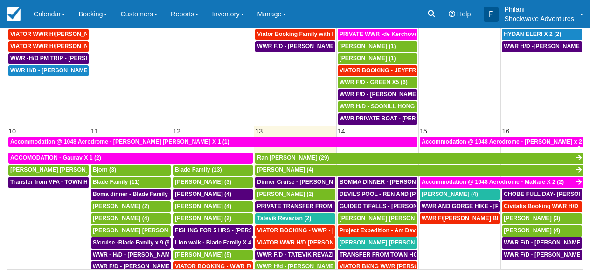 This screenshot has height=272, width=590. What do you see at coordinates (139, 194) in the screenshot?
I see `span: Boma dinner - Blade Family x 9 (7)` at bounding box center [139, 194].